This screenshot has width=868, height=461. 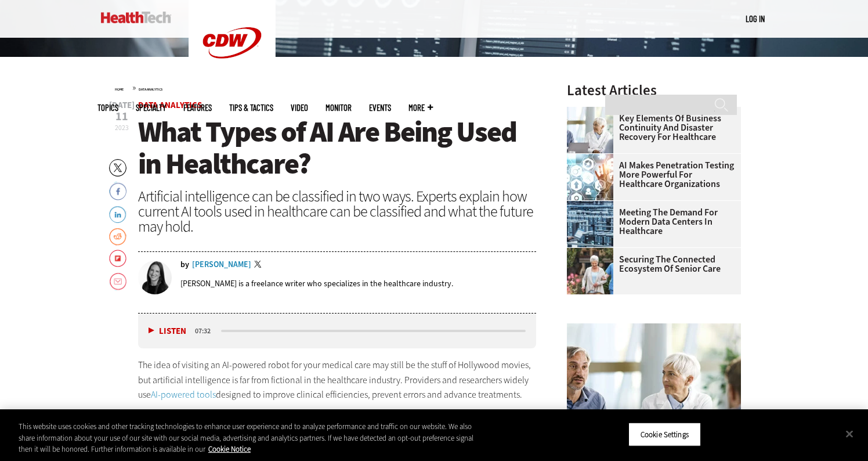 I want to click on a: AI-powered tools, so click(x=183, y=394).